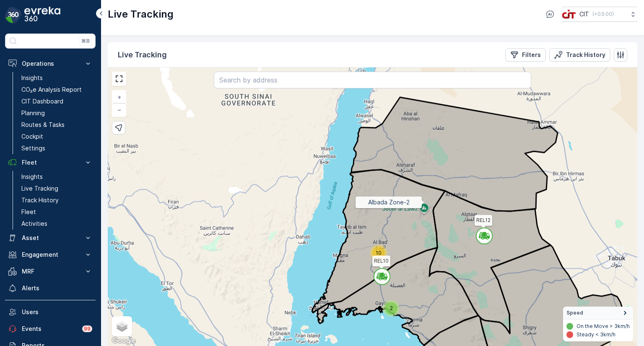 The width and height of the screenshot is (644, 346). I want to click on p: CIT, so click(584, 14).